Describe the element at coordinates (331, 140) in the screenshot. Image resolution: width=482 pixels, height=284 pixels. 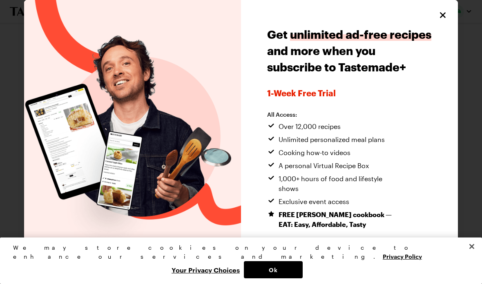
I see `span: Unlimited personalized meal plans` at that location.